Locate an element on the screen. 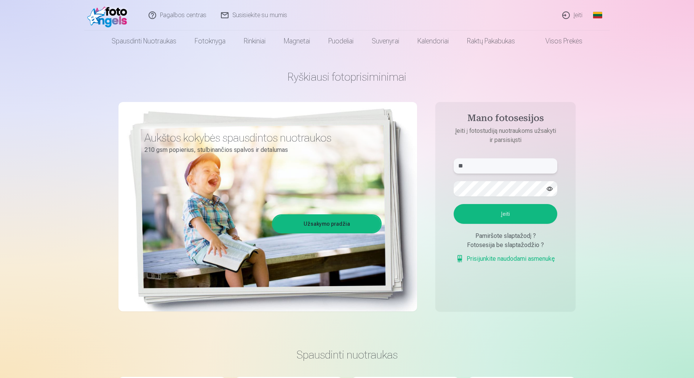 The image size is (694, 378). div: Fotosesija be slaptažodžio ? is located at coordinates (506, 245).